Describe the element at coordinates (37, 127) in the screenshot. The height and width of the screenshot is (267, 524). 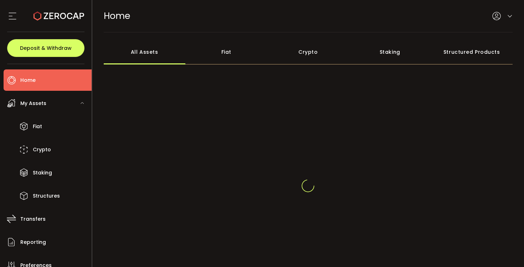
I see `span: Fiat` at that location.